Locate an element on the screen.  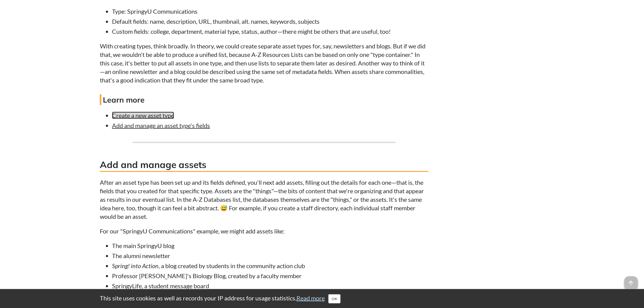
h4: Learn more is located at coordinates (264, 99).